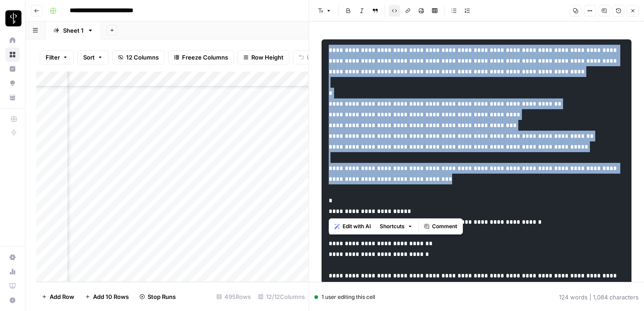  I want to click on a: Opportunities, so click(13, 83).